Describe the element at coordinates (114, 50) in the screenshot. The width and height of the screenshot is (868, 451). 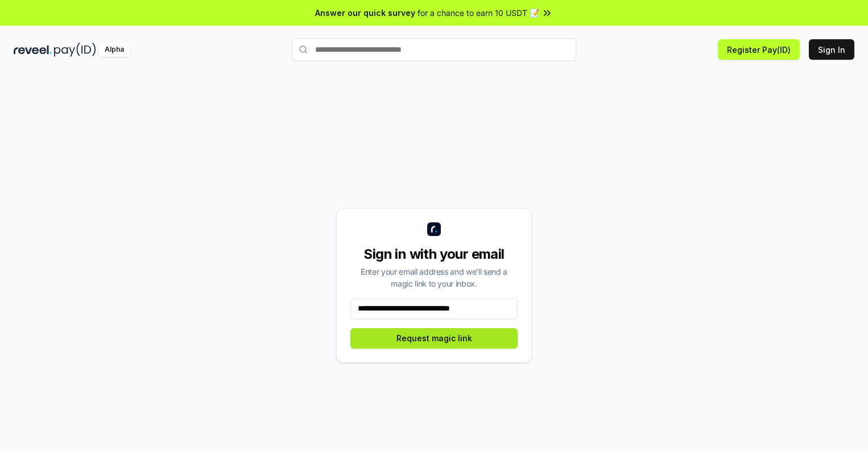
I see `div: Alpha` at that location.